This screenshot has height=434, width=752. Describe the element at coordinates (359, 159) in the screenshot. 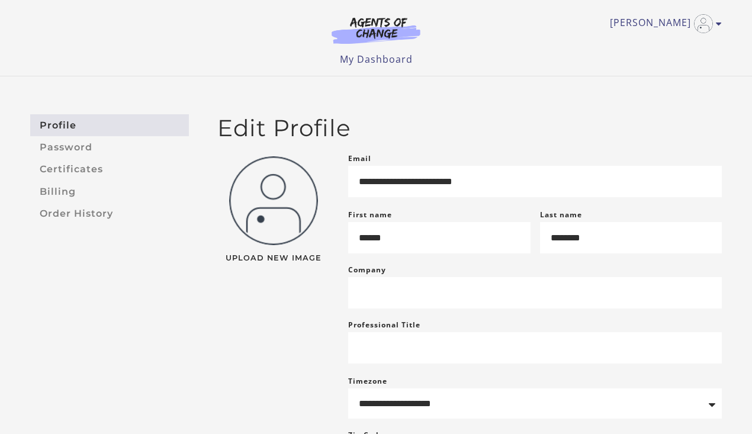

I see `label: Email` at that location.